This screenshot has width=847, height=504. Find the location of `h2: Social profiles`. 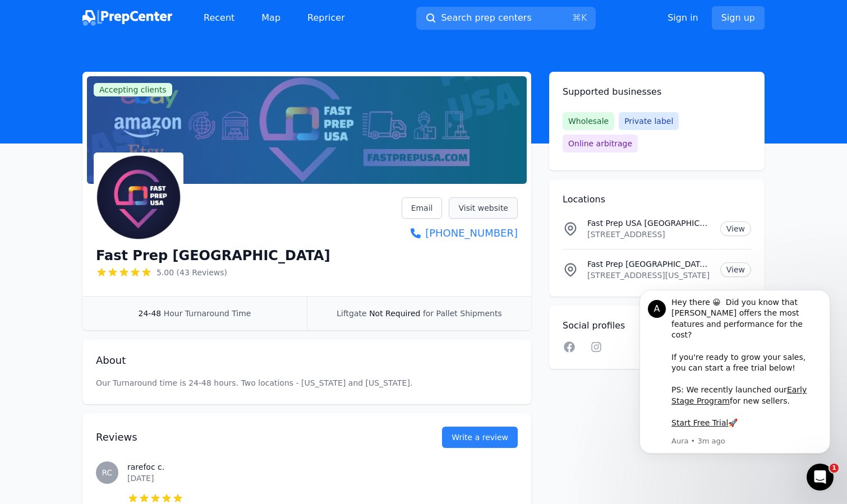

h2: Social profiles is located at coordinates (657, 326).